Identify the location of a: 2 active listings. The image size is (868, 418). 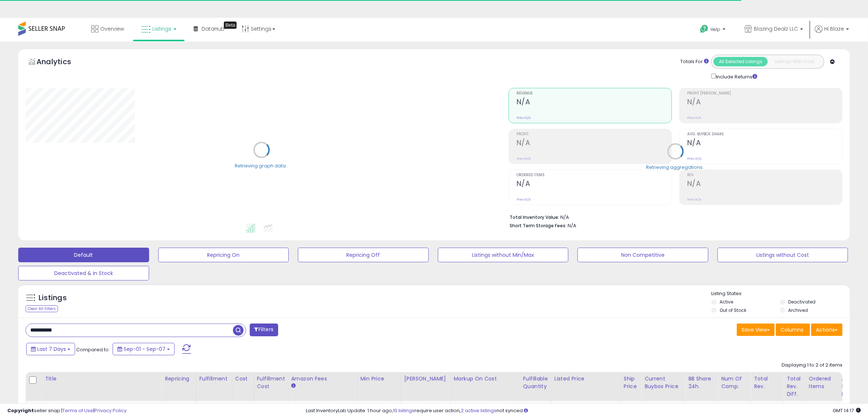
(479, 410).